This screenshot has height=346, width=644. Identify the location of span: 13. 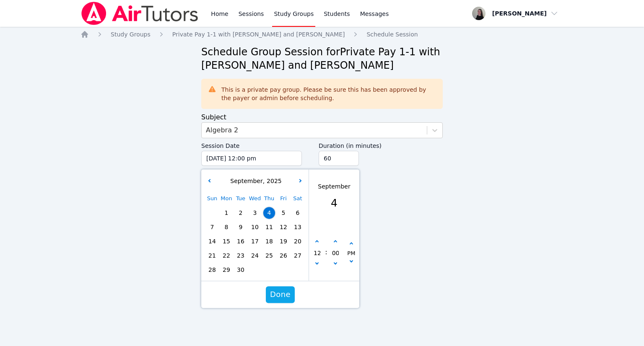
(297, 228).